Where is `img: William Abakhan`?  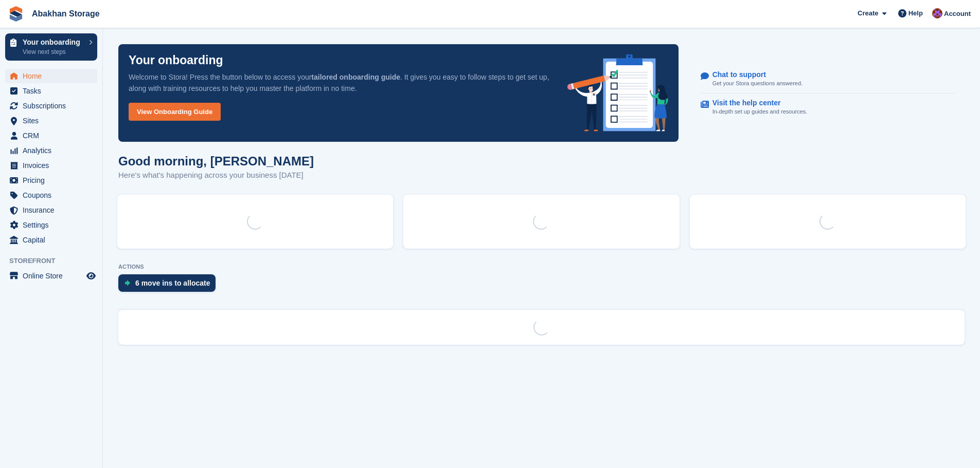
img: William Abakhan is located at coordinates (937, 13).